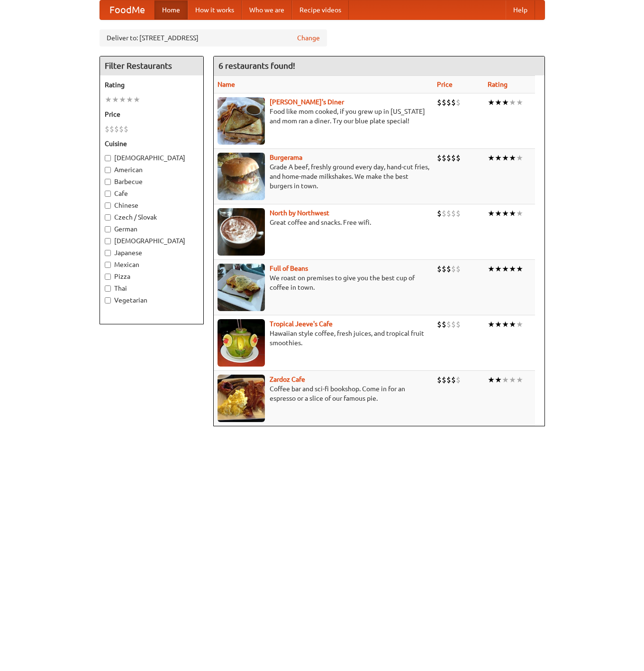 This screenshot has height=671, width=644. What do you see at coordinates (287, 380) in the screenshot?
I see `b: Zardoz Cafe` at bounding box center [287, 380].